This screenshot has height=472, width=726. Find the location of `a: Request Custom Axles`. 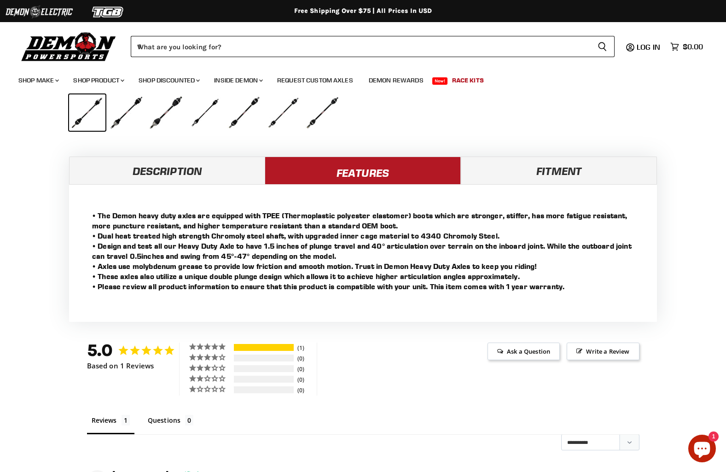

a: Request Custom Axles is located at coordinates (315, 80).